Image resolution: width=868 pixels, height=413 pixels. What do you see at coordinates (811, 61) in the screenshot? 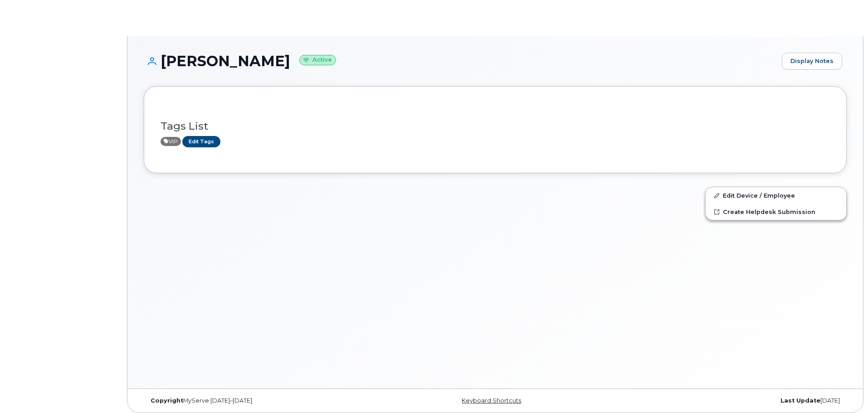
I see `a: Display Notes` at bounding box center [811, 61].